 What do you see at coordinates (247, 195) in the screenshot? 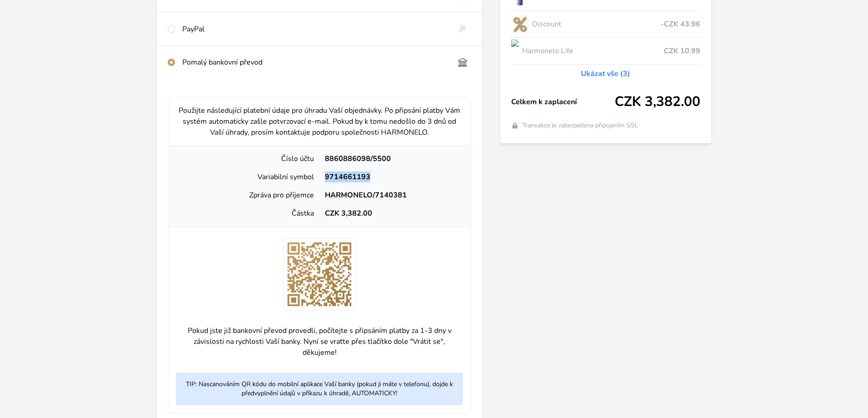
I see `div: Zpráva pro příjemce` at bounding box center [247, 195].